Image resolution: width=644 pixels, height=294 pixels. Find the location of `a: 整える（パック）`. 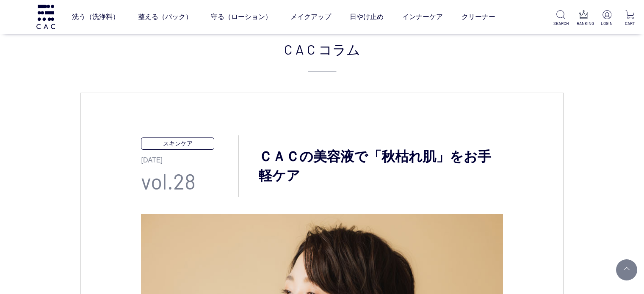

a: 整える（パック） is located at coordinates (165, 17).